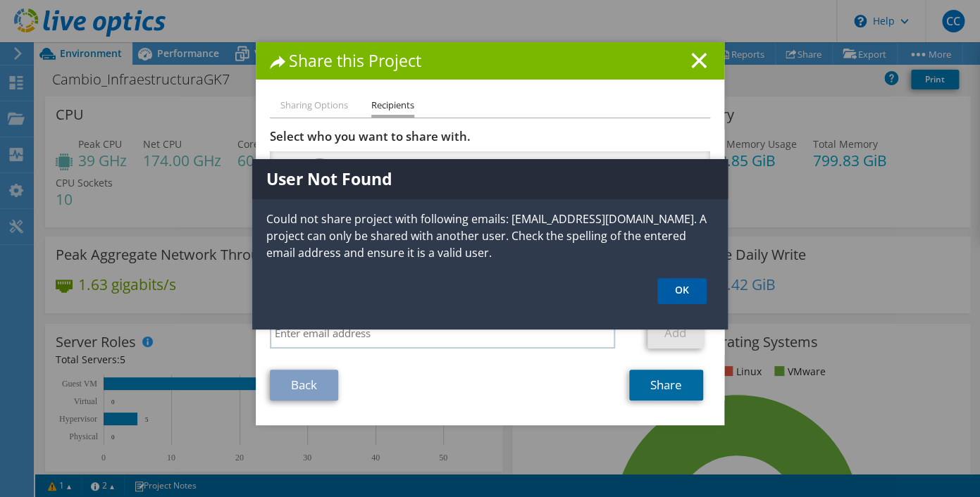 This screenshot has height=497, width=980. Describe the element at coordinates (314, 106) in the screenshot. I see `li: Sharing Options` at that location.